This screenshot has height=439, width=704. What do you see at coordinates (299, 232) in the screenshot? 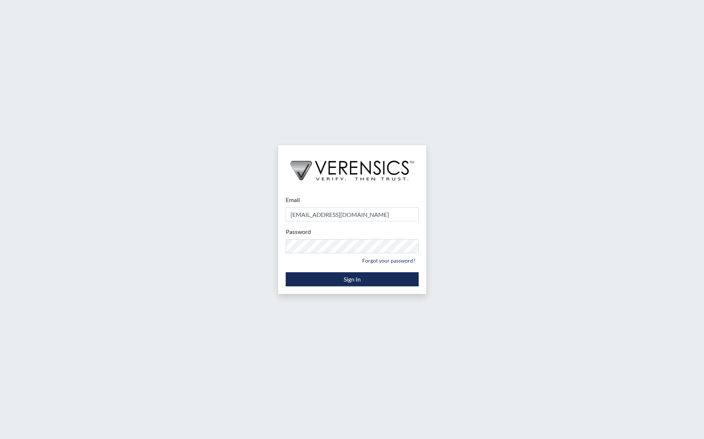
I see `label: Password` at bounding box center [299, 232].